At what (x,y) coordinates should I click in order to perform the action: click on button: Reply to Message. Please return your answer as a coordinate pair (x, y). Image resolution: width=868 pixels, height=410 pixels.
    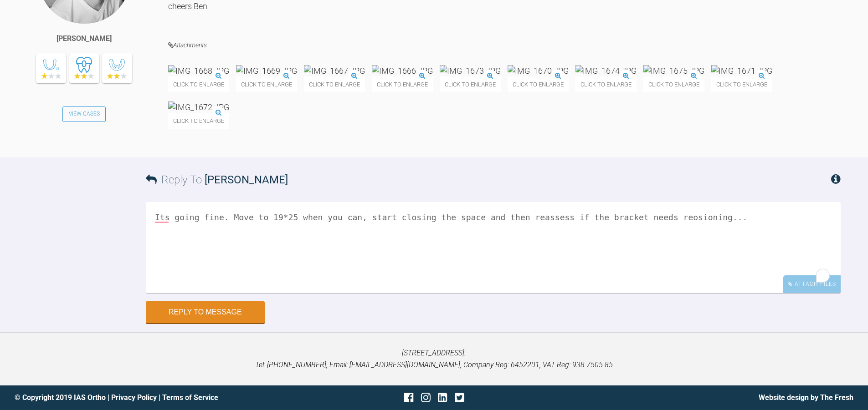
    Looking at the image, I should click on (205, 312).